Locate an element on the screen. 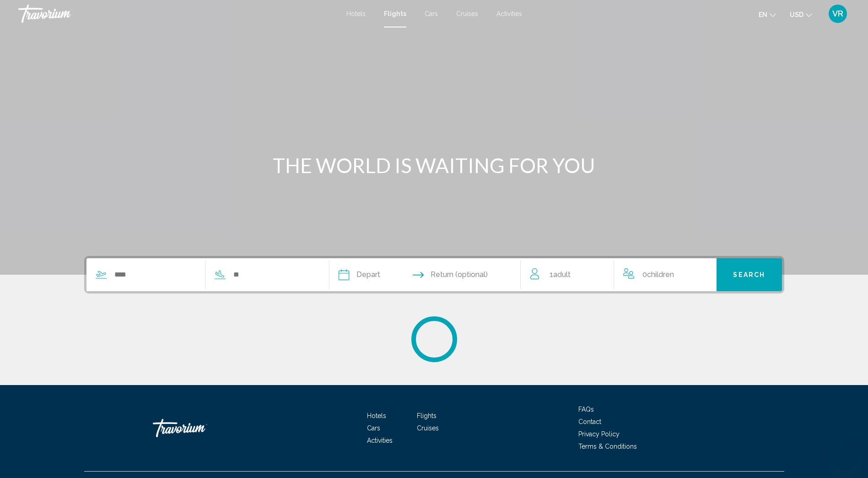  span: Adult is located at coordinates (562, 274).